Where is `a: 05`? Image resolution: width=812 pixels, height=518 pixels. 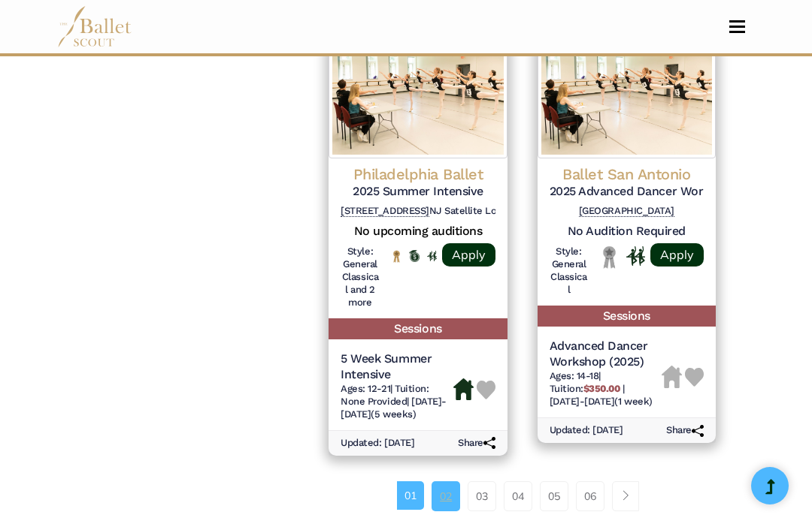 a: 05 is located at coordinates (554, 496).